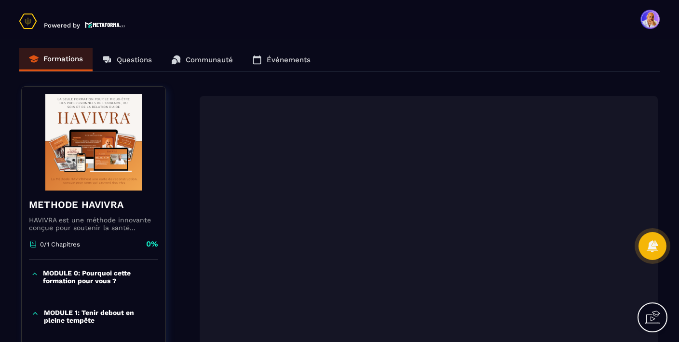 This screenshot has height=342, width=679. Describe the element at coordinates (105, 25) in the screenshot. I see `img: logo` at that location.